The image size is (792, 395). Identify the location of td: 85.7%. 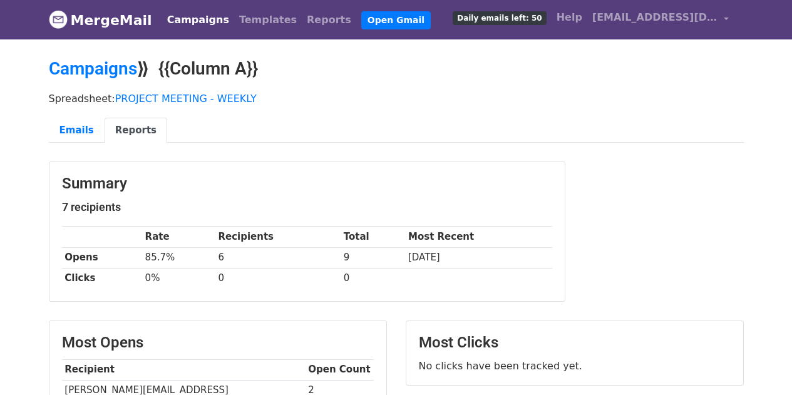
(178, 257).